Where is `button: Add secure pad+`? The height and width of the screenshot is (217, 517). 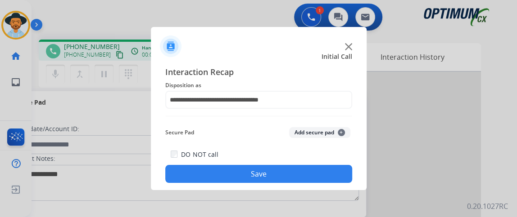 button: Add secure pad+ is located at coordinates (319, 133).